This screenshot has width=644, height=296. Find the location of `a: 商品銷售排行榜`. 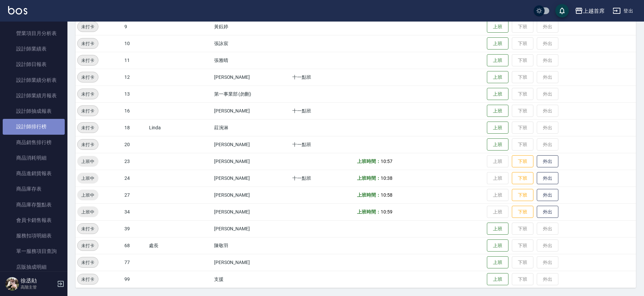

a: 商品銷售排行榜 is located at coordinates (34, 142).